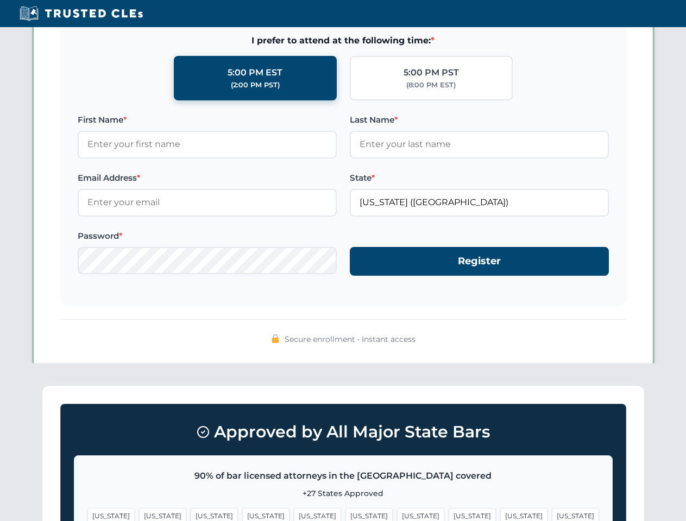  I want to click on h3: Approved by All Major State Bars, so click(343, 432).